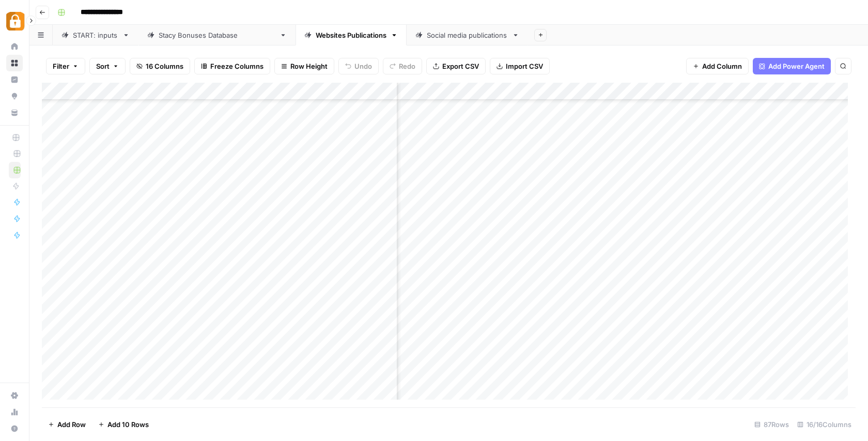  I want to click on span: 16 Columns, so click(164, 66).